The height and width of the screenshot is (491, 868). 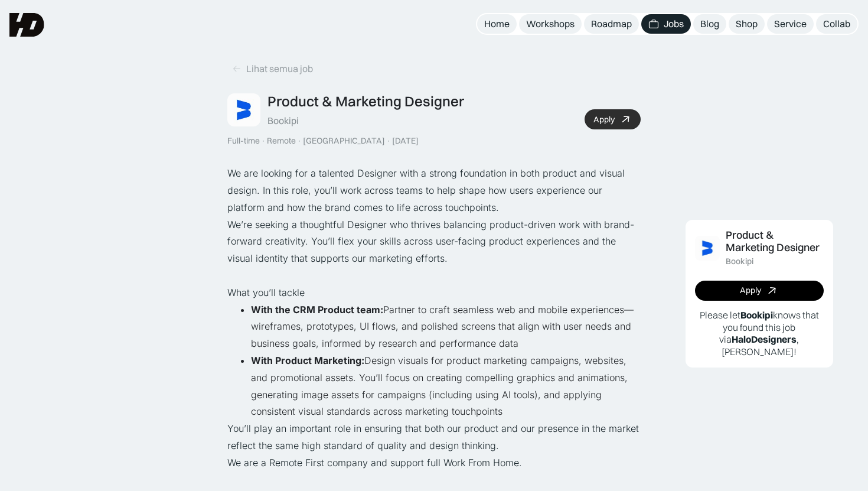 What do you see at coordinates (550, 24) in the screenshot?
I see `a: Workshops` at bounding box center [550, 24].